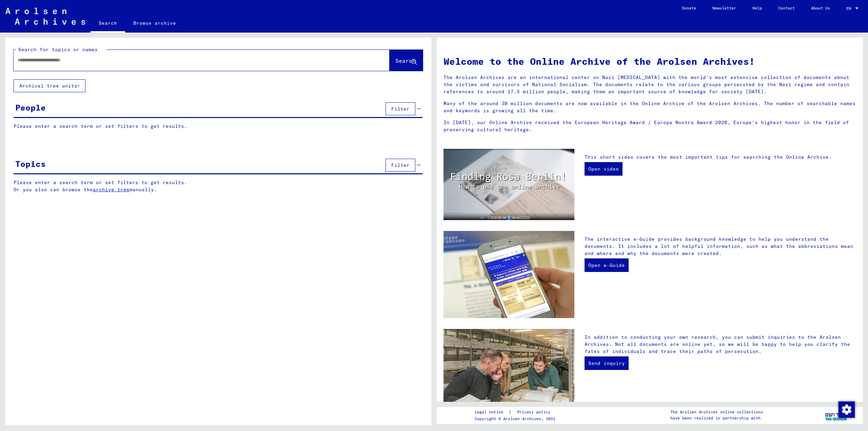 The image size is (868, 431). What do you see at coordinates (846, 410) in the screenshot?
I see `img: Change consent` at bounding box center [846, 410].